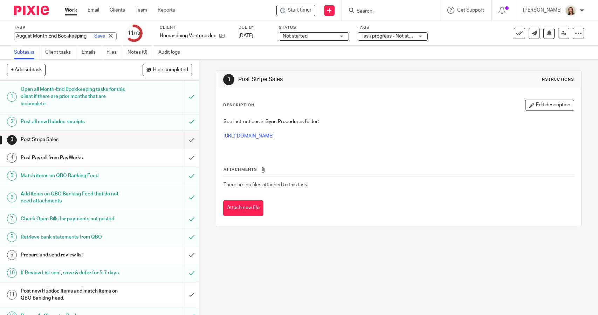  Describe the element at coordinates (12, 237) in the screenshot. I see `div: 8` at that location.